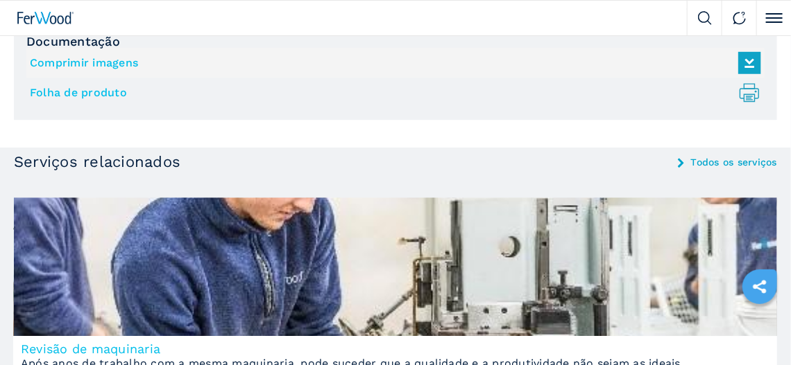 Image resolution: width=791 pixels, height=365 pixels. What do you see at coordinates (97, 162) in the screenshot?
I see `h3: Serviços relacionados` at bounding box center [97, 162].